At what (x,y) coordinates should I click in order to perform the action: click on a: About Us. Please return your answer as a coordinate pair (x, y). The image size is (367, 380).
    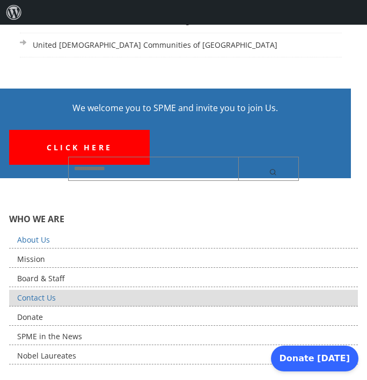
    Looking at the image, I should click on (183, 240).